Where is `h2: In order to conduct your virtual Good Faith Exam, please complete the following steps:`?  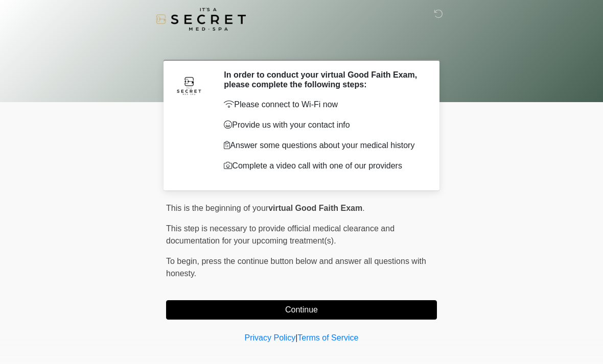
h2: In order to conduct your virtual Good Faith Exam, please complete the following steps: is located at coordinates (322, 79).